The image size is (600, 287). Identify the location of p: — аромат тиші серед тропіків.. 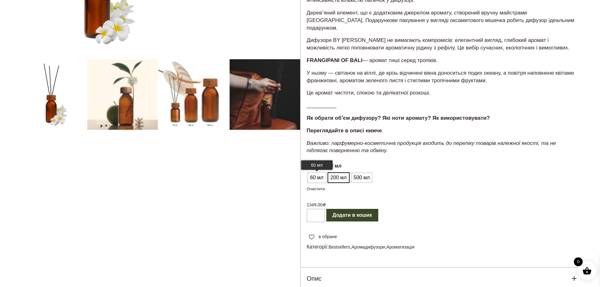
(443, 60).